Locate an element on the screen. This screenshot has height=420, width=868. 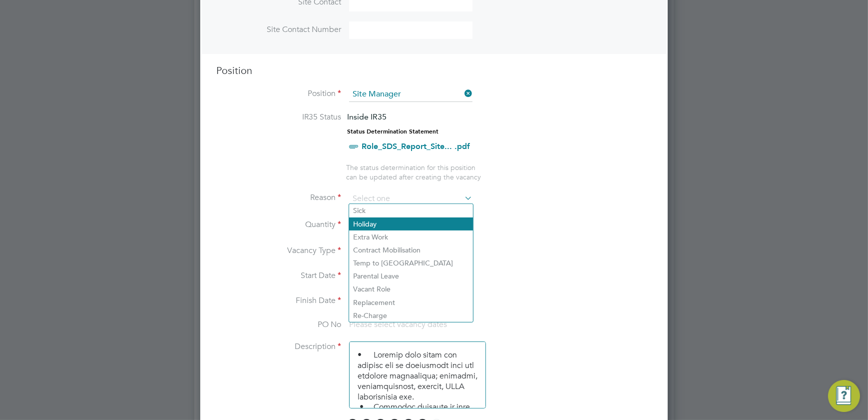
label: Quantity is located at coordinates (278, 225).